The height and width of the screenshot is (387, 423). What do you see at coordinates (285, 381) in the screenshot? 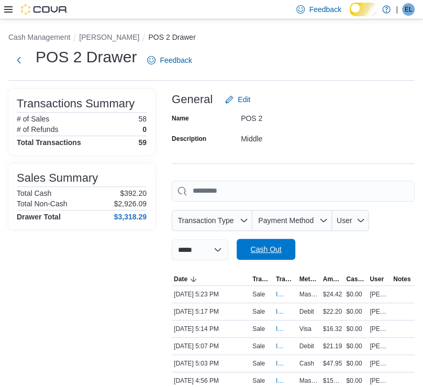
I see `button: IN7JGD-6743347` at bounding box center [285, 381].